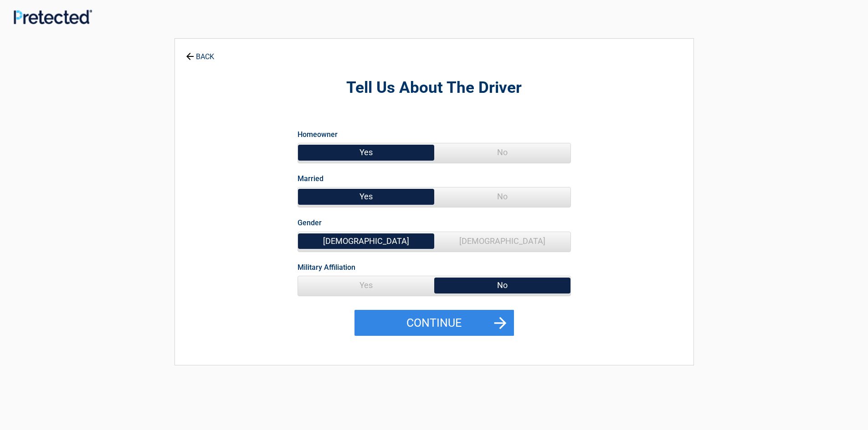  What do you see at coordinates (317, 135) in the screenshot?
I see `label: Homeowner` at bounding box center [317, 135].